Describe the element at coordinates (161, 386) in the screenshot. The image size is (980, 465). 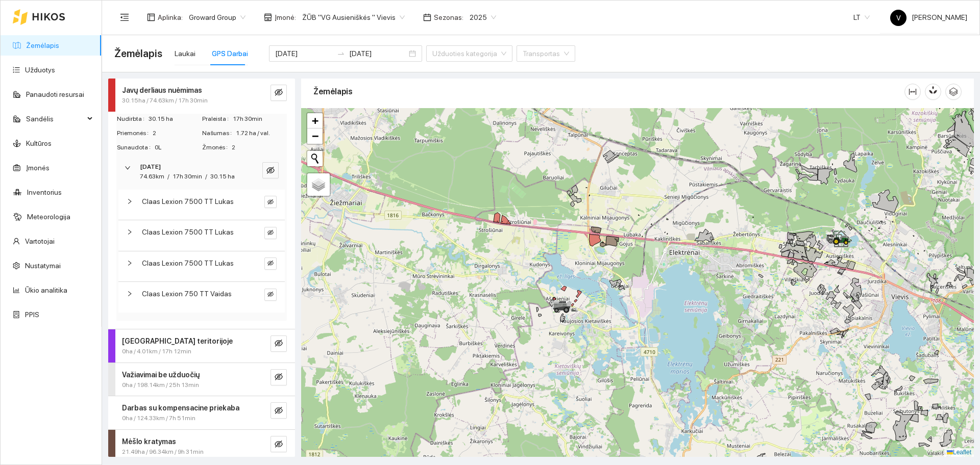
I see `span: 0ha / 198.14km / 25h 13min` at that location.